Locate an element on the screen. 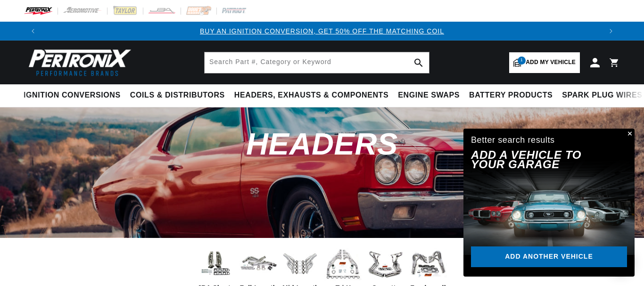 The image size is (644, 286). div: 1 of 3 is located at coordinates (322, 31).